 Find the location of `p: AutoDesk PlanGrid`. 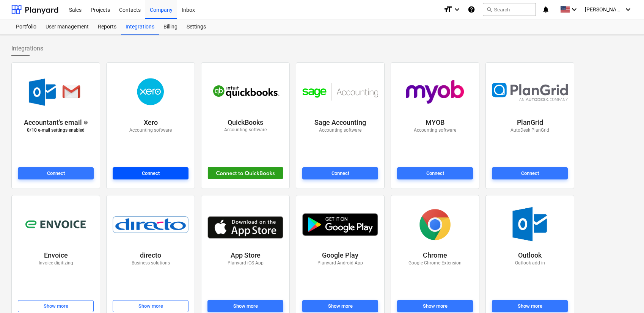

p: AutoDesk PlanGrid is located at coordinates (530, 130).